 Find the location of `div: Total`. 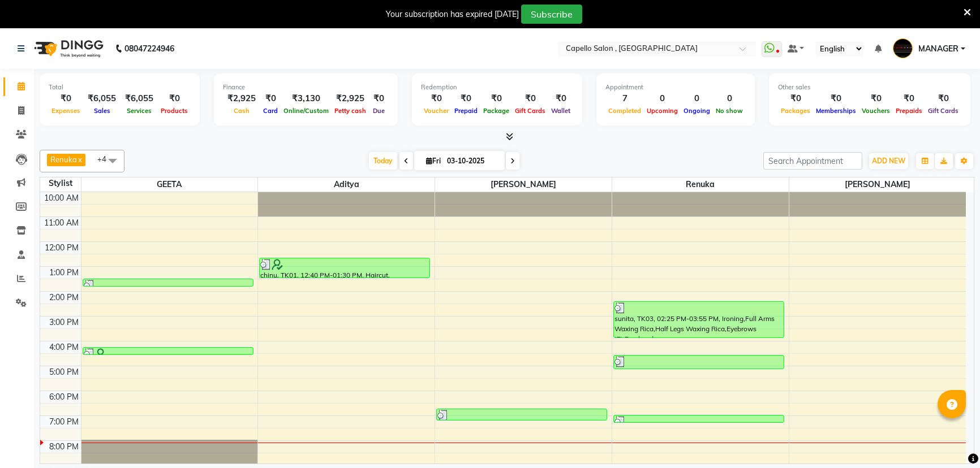

div: Total is located at coordinates (119, 87).